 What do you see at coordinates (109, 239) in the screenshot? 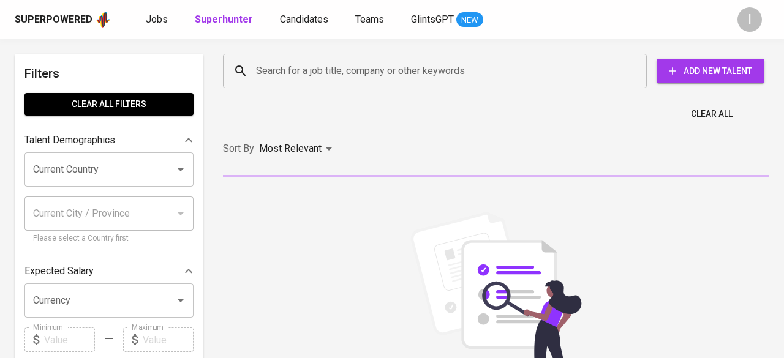
I see `p: Please select a Country first` at bounding box center [109, 239].